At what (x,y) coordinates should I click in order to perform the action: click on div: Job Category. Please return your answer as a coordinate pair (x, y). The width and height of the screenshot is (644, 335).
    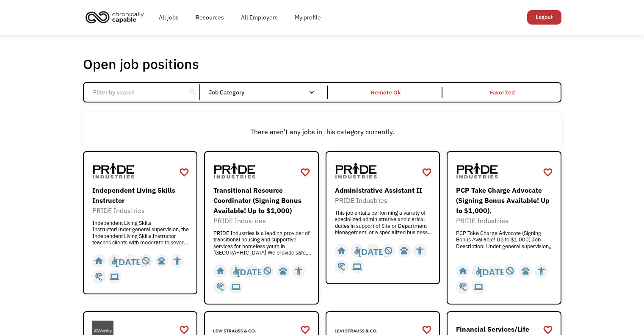
    Looking at the image, I should click on (265, 93).